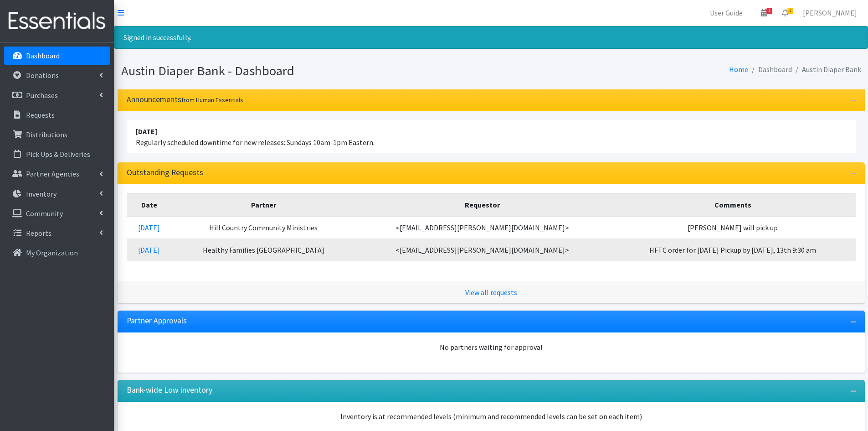 The image size is (868, 431). Describe the element at coordinates (57, 154) in the screenshot. I see `a: Pick Ups & Deliveries` at that location.